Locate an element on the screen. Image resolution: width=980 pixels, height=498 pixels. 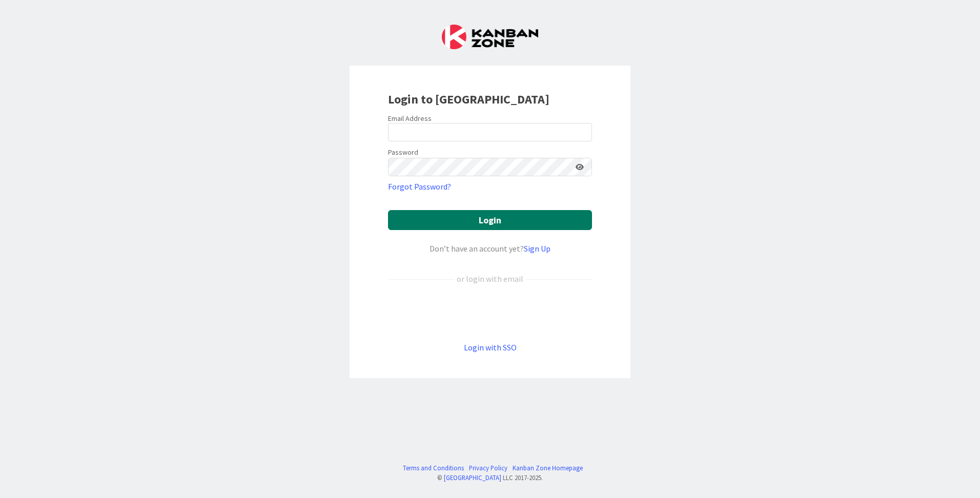
a: Kanban Zone Homepage is located at coordinates (548, 468).